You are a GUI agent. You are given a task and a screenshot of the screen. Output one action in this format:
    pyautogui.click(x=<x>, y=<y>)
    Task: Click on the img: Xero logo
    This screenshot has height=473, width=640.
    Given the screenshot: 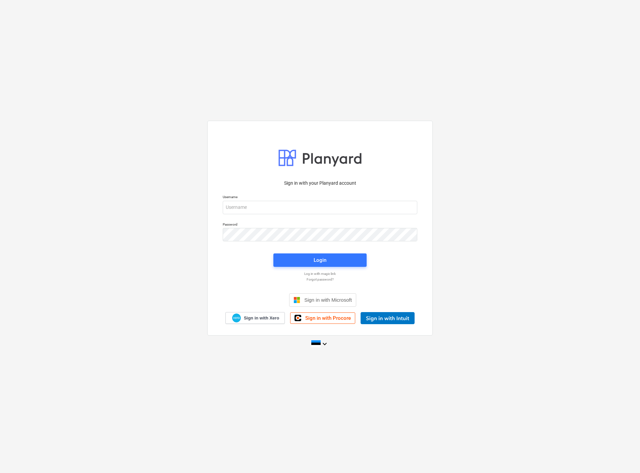 What is the action you would take?
    pyautogui.click(x=236, y=318)
    